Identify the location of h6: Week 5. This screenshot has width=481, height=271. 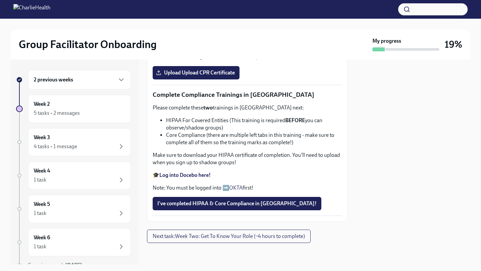
(42, 204).